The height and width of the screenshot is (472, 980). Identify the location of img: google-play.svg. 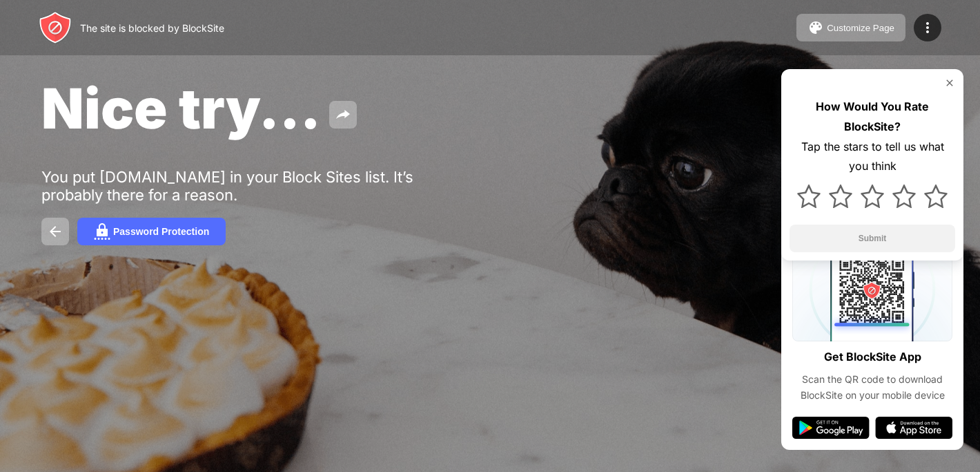
(831, 428).